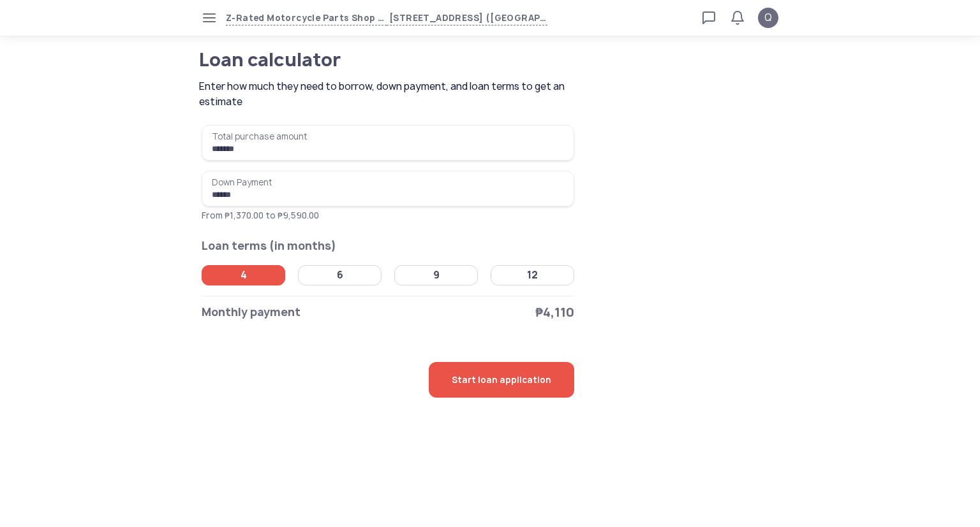 Image resolution: width=980 pixels, height=527 pixels. Describe the element at coordinates (340, 276) in the screenshot. I see `div: 6` at that location.